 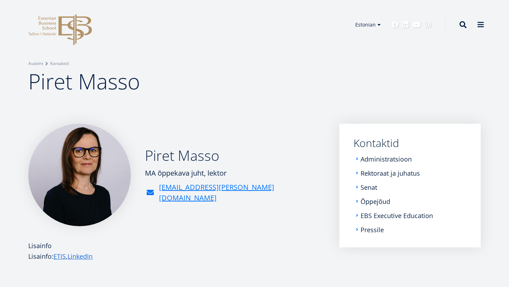 What do you see at coordinates (386, 159) in the screenshot?
I see `a: Administratsioon` at bounding box center [386, 159].